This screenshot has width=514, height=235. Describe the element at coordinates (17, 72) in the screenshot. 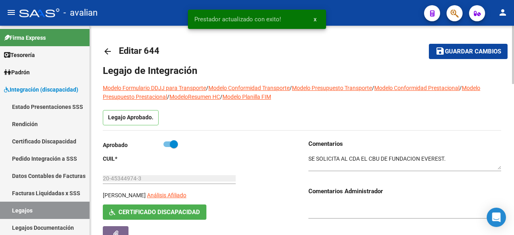

I see `span: Padrón` at that location.